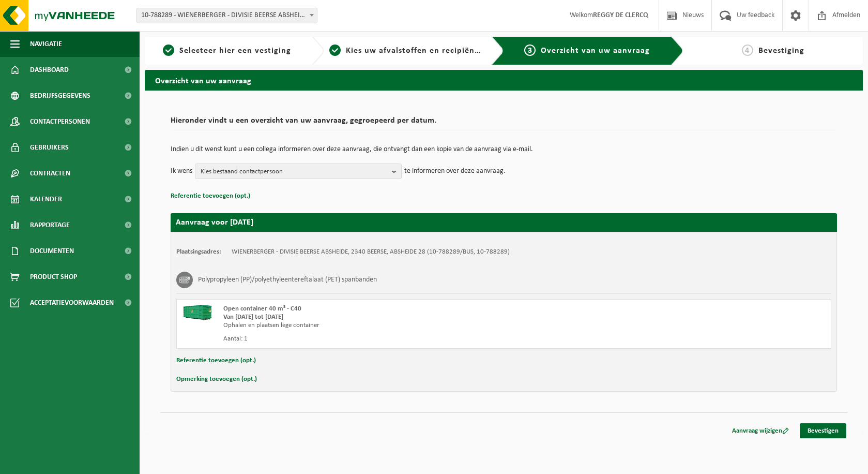 The height and width of the screenshot is (474, 868). I want to click on span: Gebruikers, so click(49, 147).